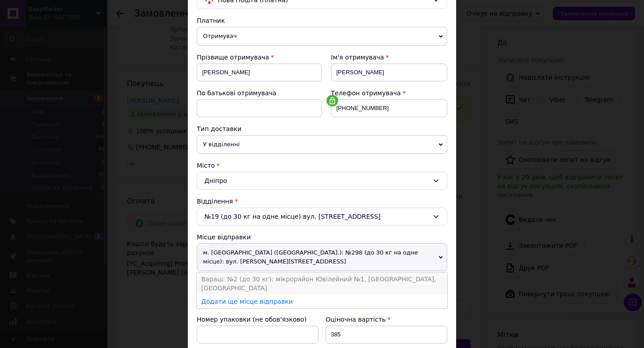  I want to click on span: Прізвище отримувача, so click(233, 58).